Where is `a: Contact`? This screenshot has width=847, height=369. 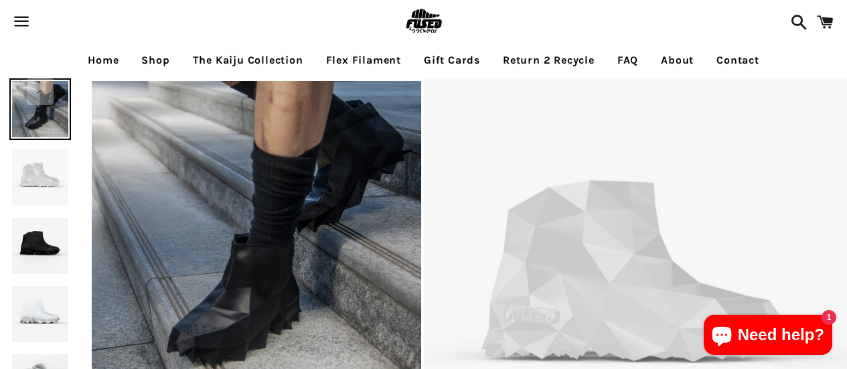 a: Contact is located at coordinates (738, 60).